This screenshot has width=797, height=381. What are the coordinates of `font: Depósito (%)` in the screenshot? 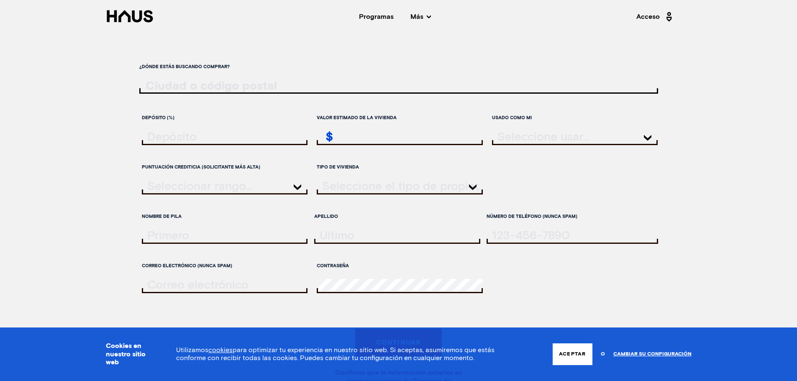 It's located at (158, 118).